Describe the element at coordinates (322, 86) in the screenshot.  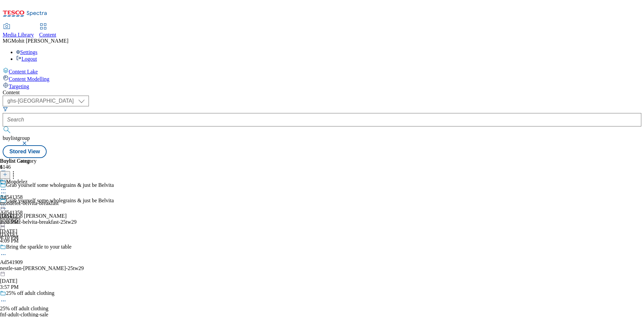
I see `a: Targeting` at that location.